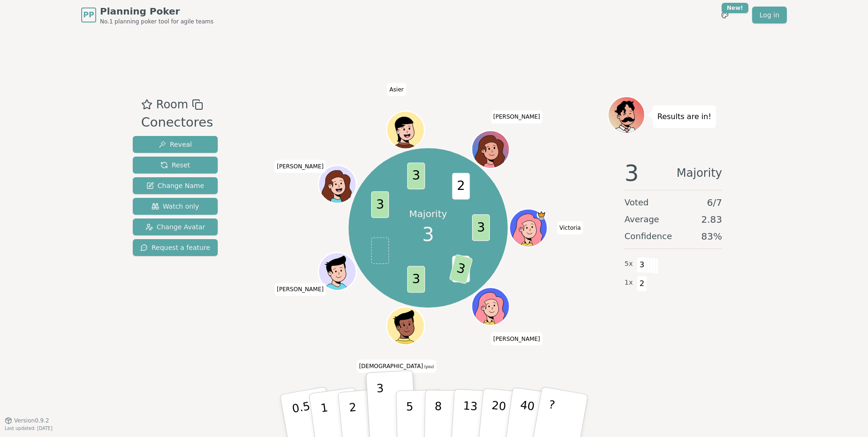 Image resolution: width=868 pixels, height=437 pixels. I want to click on span: Reset, so click(175, 165).